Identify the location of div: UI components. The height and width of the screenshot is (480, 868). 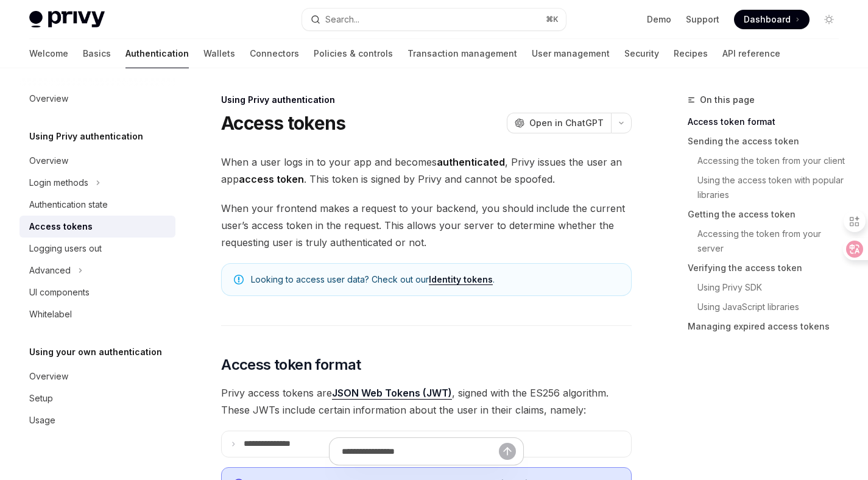
(59, 292).